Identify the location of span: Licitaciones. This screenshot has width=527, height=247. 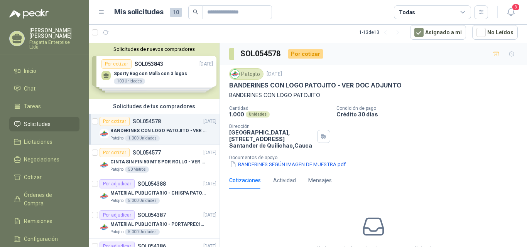
(38, 142).